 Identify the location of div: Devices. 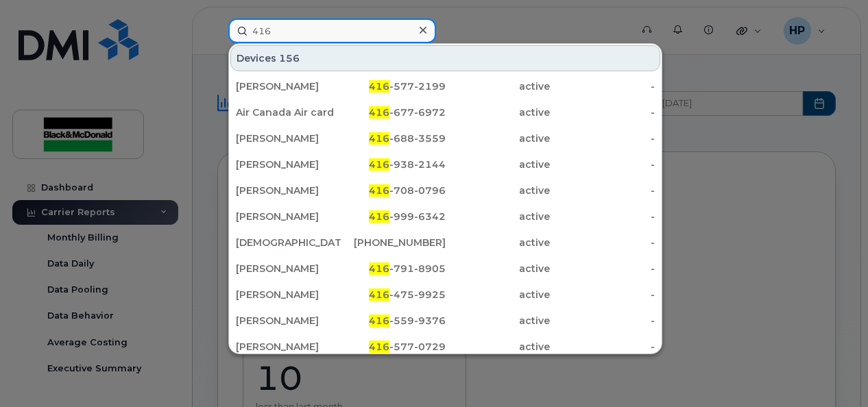
(445, 58).